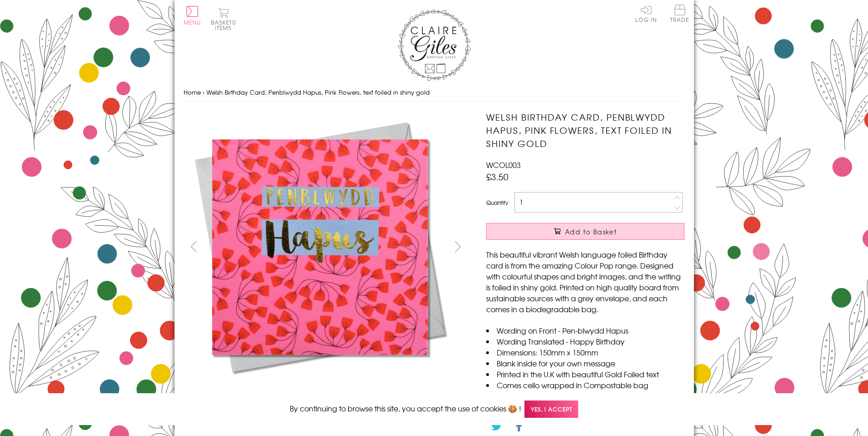 The height and width of the screenshot is (436, 868). I want to click on button: Menu, so click(192, 16).